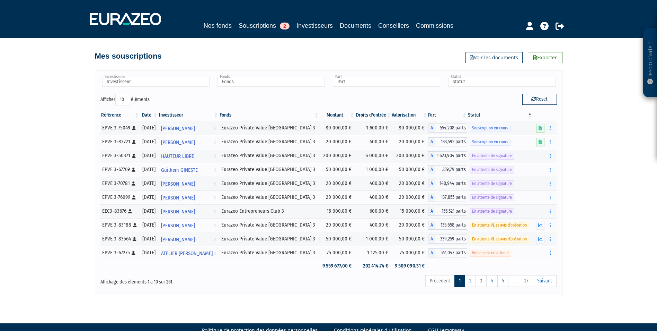 The image size is (657, 331). What do you see at coordinates (120, 197) in the screenshot?
I see `div: EPVE 3-76099` at bounding box center [120, 197].